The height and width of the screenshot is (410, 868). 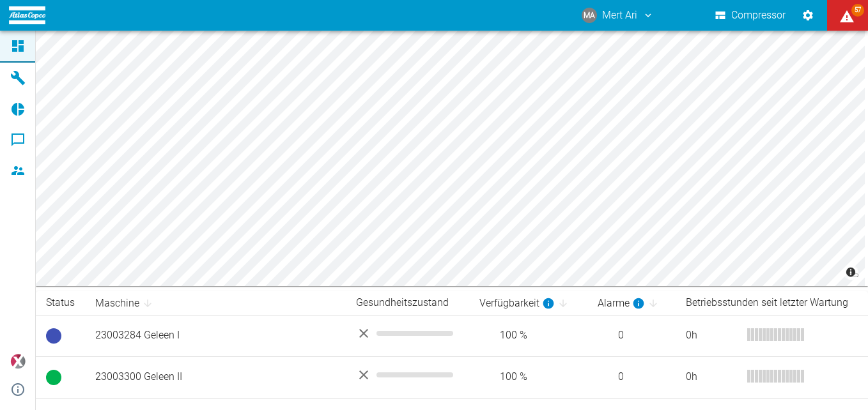 I want to click on span: Betrieb, so click(x=54, y=377).